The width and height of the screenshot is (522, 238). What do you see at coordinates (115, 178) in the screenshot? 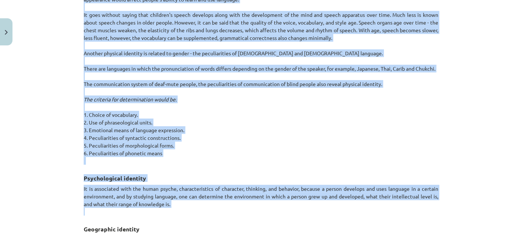
I see `font: Psychological identity` at bounding box center [115, 178].